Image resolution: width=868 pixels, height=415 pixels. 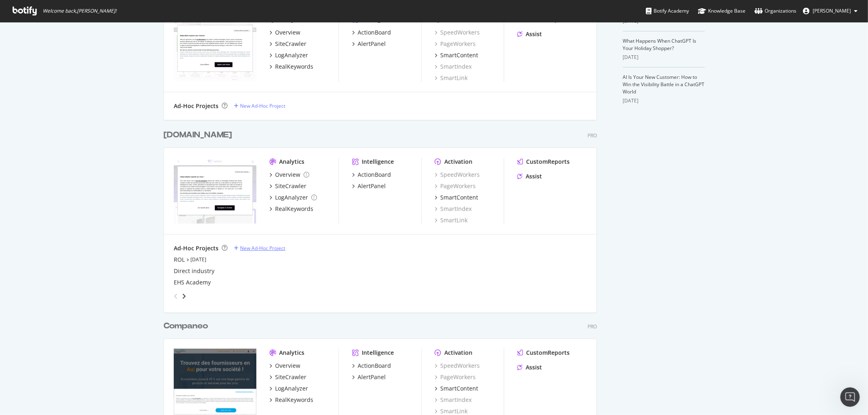 I want to click on div: Direct industry, so click(x=194, y=271).